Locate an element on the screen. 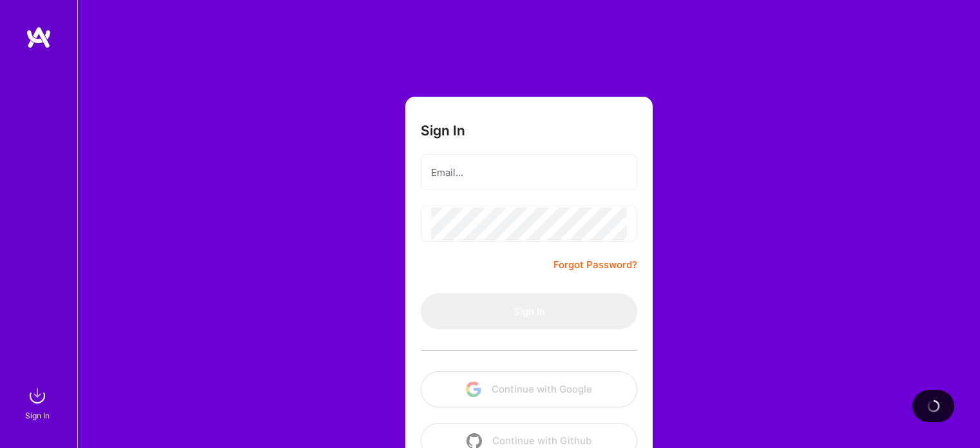 The image size is (980, 448). button: Sign In is located at coordinates (529, 312).